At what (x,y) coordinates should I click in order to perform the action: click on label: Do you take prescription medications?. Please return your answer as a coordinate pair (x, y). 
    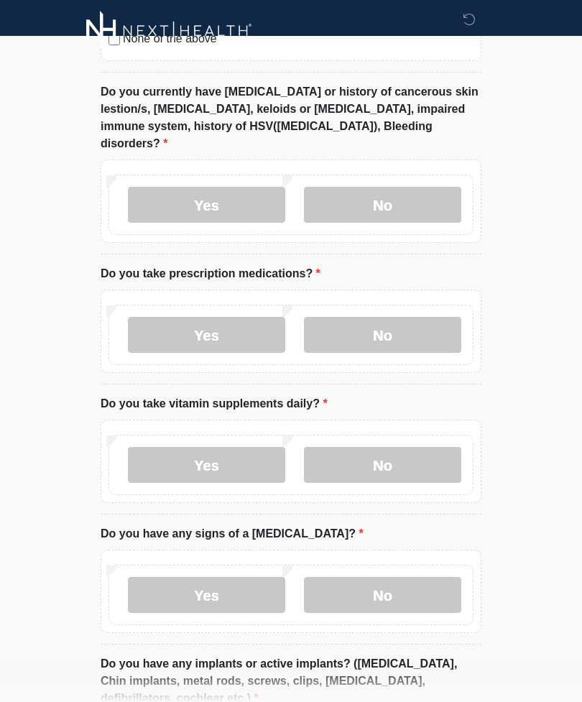
    Looking at the image, I should click on (211, 274).